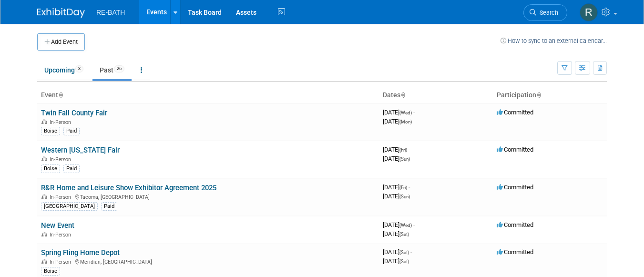 The height and width of the screenshot is (277, 644). Describe the element at coordinates (64, 70) in the screenshot. I see `a: Upcoming3` at that location.